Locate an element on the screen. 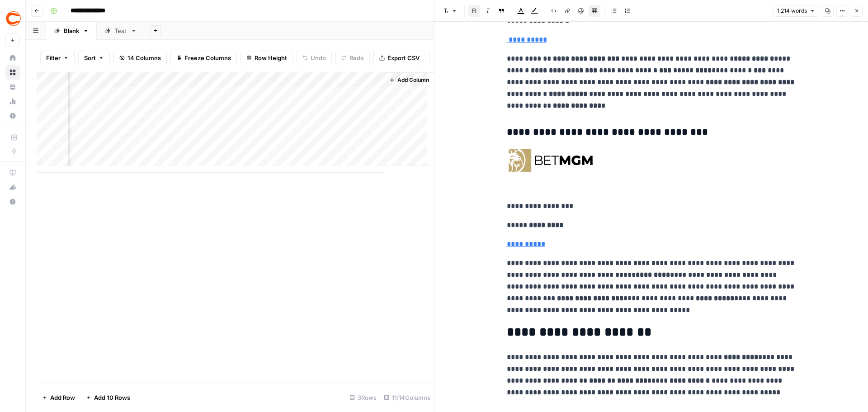  span: Export CSV is located at coordinates (404, 58).